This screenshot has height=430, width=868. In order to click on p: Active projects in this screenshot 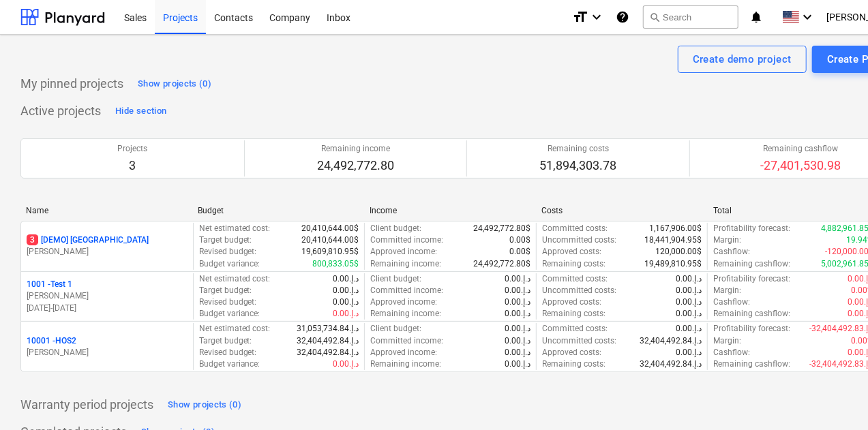, I will do `click(61, 111)`.